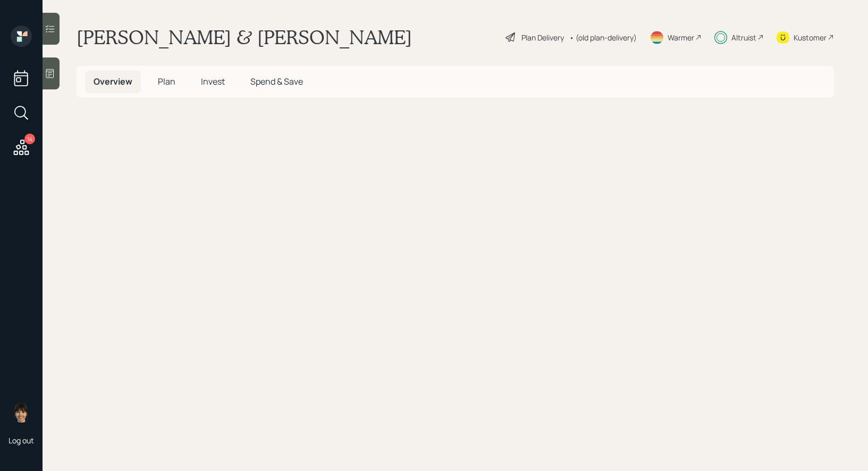 This screenshot has height=471, width=868. What do you see at coordinates (166, 82) in the screenshot?
I see `span: Plan` at bounding box center [166, 82].